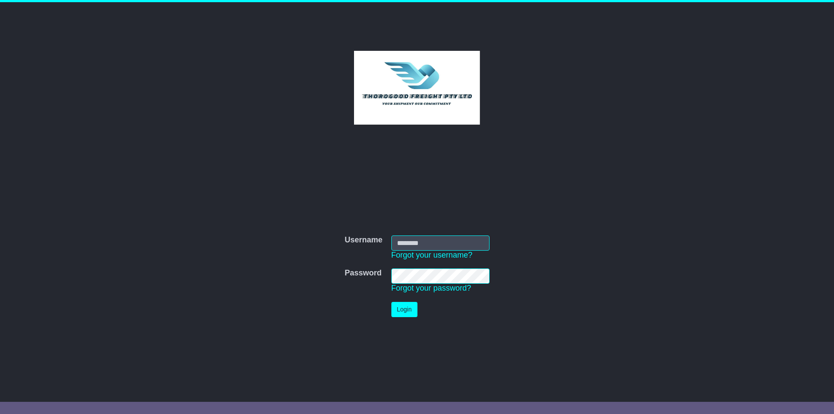 This screenshot has height=414, width=834. Describe the element at coordinates (363, 273) in the screenshot. I see `label: Password` at that location.